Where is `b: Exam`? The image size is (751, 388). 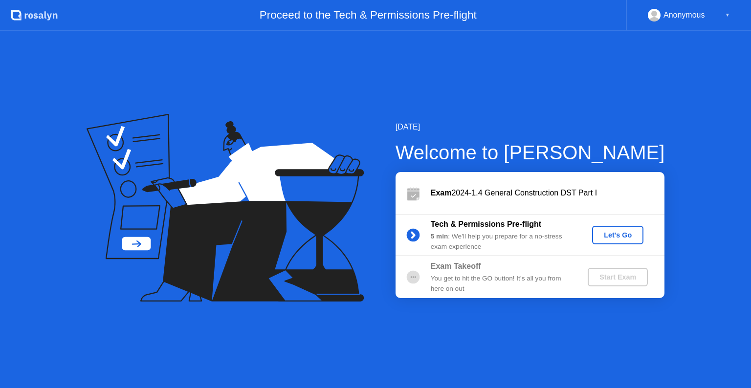
b: Exam is located at coordinates (441, 193).